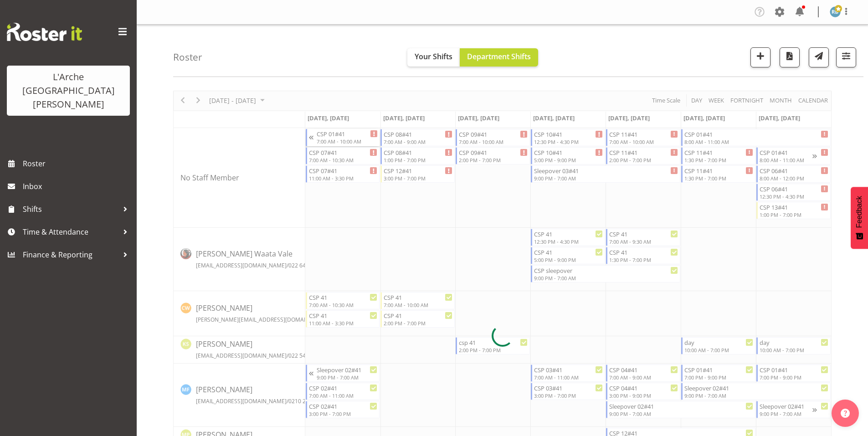  I want to click on span: Feedback, so click(859, 212).